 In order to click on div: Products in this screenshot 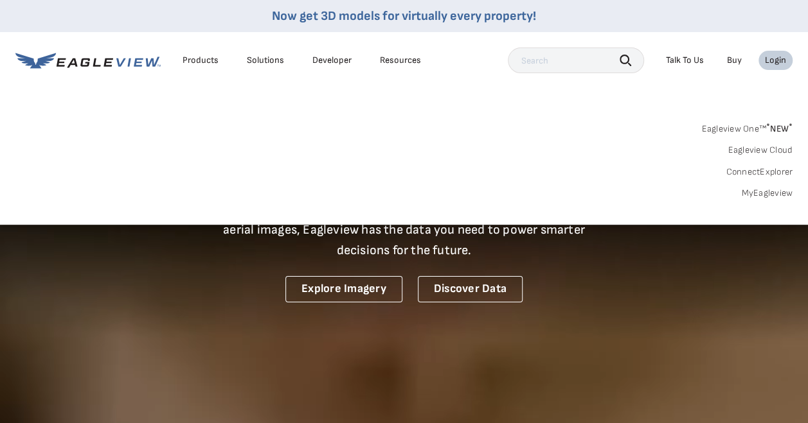, I will do `click(200, 60)`.